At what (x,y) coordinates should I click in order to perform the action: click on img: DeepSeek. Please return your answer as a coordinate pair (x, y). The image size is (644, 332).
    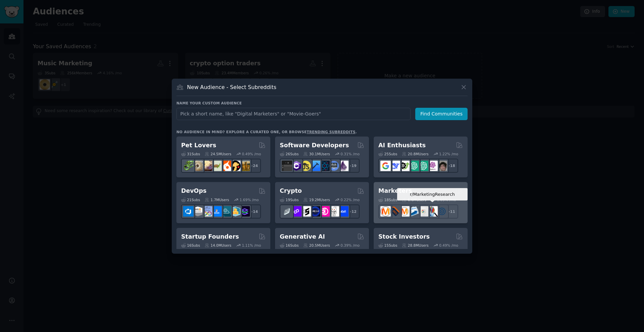
    Looking at the image, I should click on (395, 166).